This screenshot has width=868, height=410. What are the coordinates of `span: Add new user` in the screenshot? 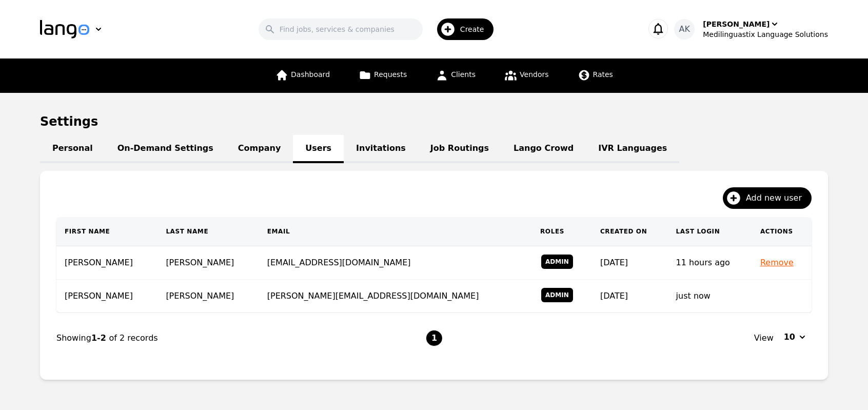 It's located at (777, 198).